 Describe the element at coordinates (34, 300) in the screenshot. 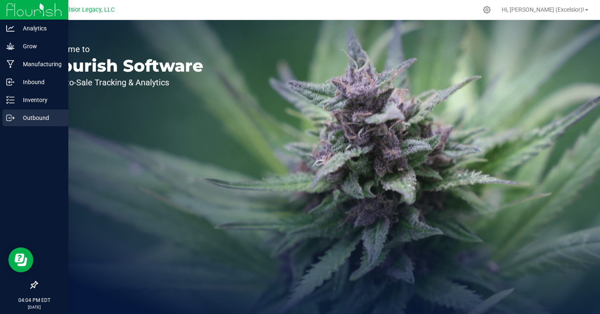

I see `p: 04:04 PM EDT` at that location.